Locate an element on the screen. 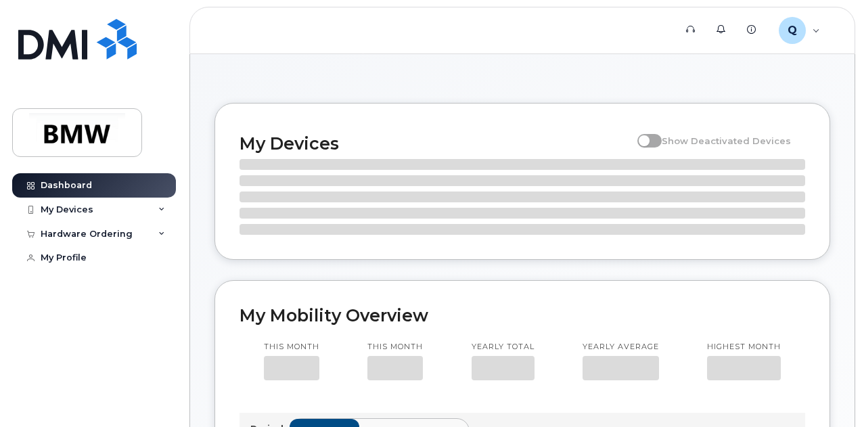  h2: My Devices is located at coordinates (435, 143).